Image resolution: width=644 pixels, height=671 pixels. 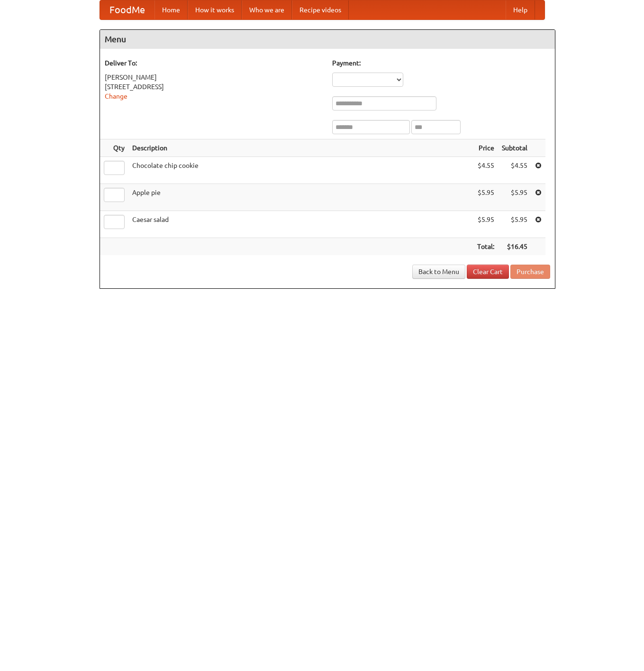 What do you see at coordinates (530, 271) in the screenshot?
I see `button: Purchase` at bounding box center [530, 271].